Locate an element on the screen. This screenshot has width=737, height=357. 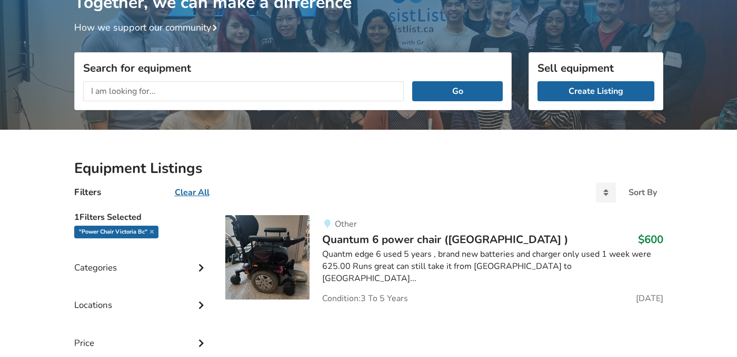
h4: Filters is located at coordinates (87, 192).